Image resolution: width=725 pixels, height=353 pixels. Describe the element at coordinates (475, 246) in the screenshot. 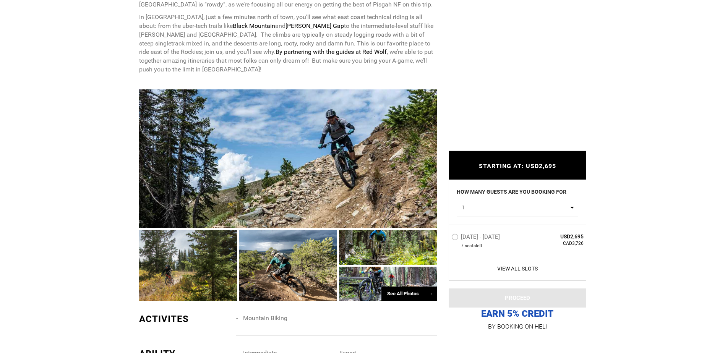

I see `span: s` at that location.